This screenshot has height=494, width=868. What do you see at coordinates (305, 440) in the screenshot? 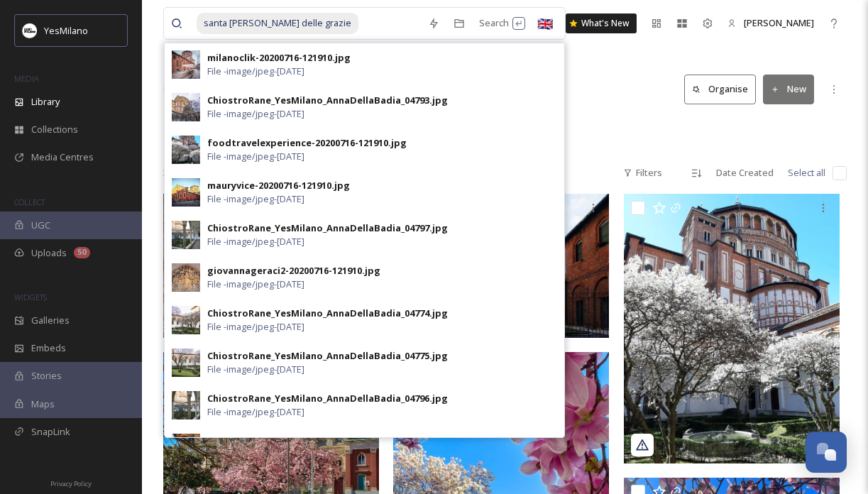
I see `div: lalumacaviaggiatrice-20200716-121910.jpg` at bounding box center [305, 440].